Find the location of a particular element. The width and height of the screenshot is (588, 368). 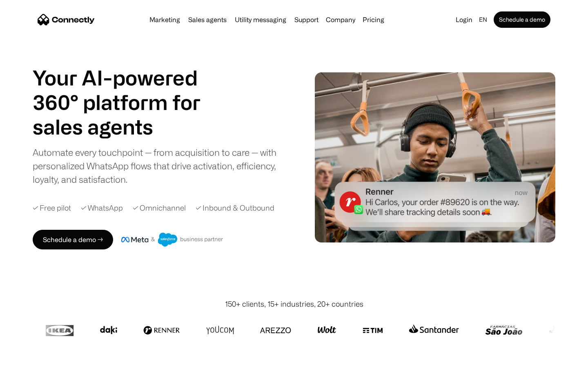

img: Meta and Salesforce business partner badge. is located at coordinates (172, 240).